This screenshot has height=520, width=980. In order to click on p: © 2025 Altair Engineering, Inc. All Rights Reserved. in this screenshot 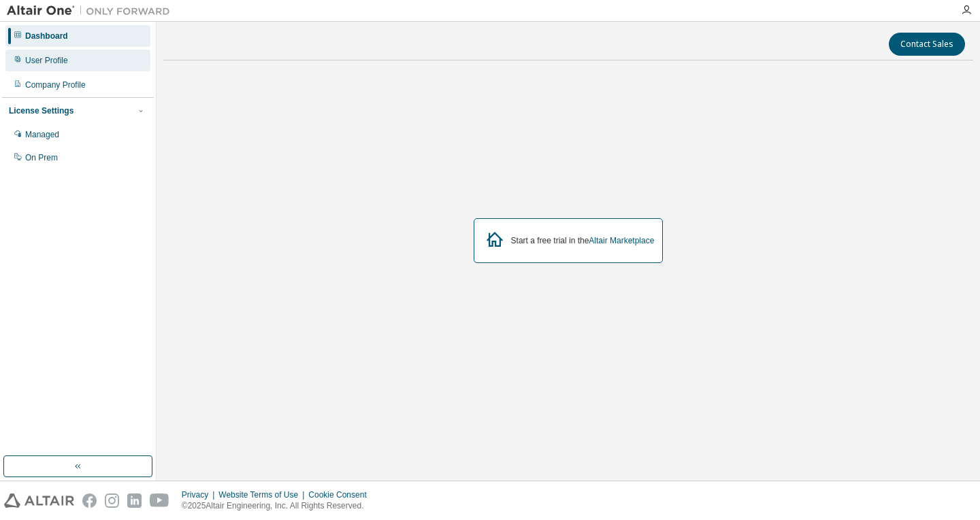, I will do `click(278, 506)`.